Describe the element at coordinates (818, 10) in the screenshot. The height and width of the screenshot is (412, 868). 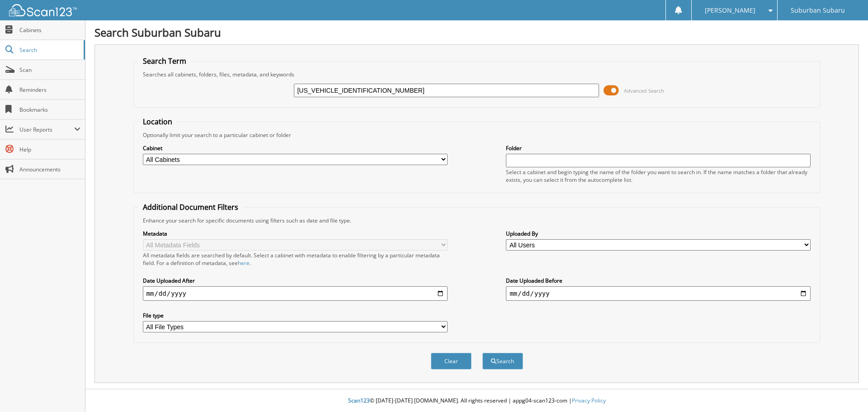
I see `span: Suburban Subaru` at that location.